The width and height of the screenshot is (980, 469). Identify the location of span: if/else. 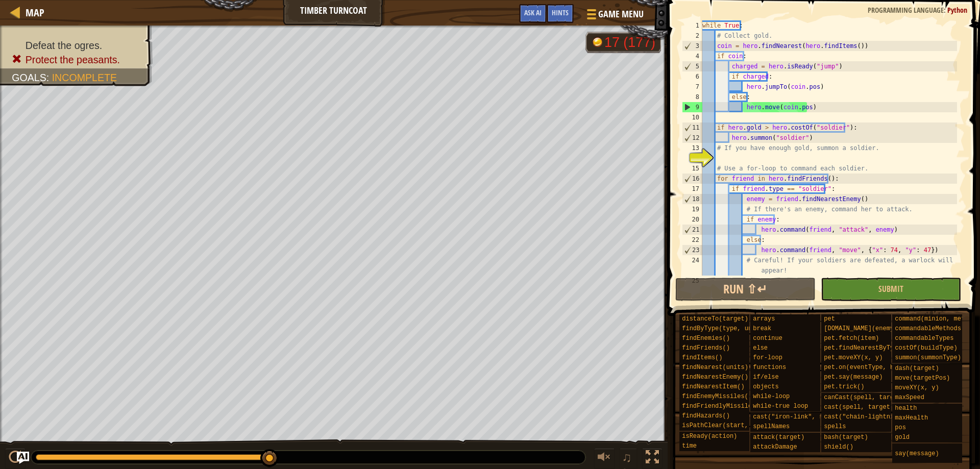
(765, 377).